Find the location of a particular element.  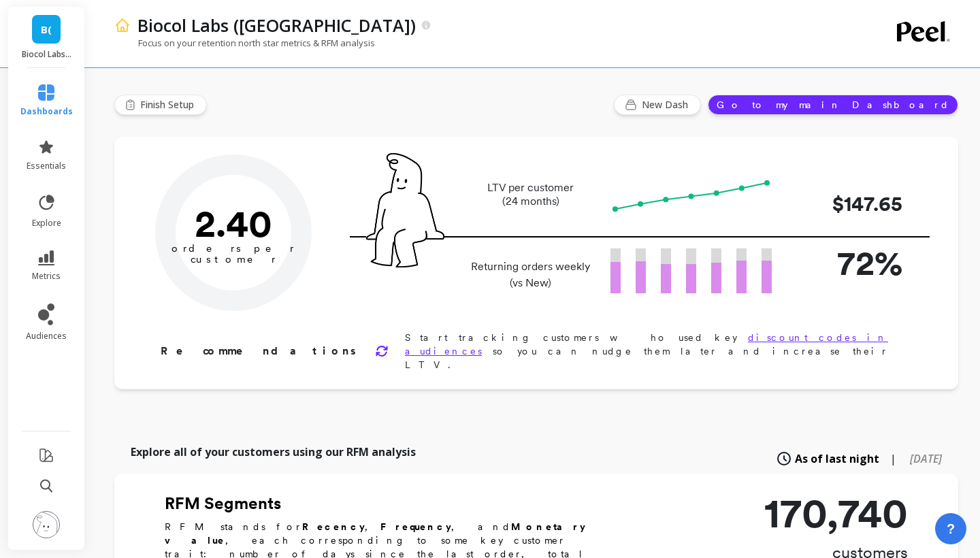

img: profile picture is located at coordinates (46, 525).